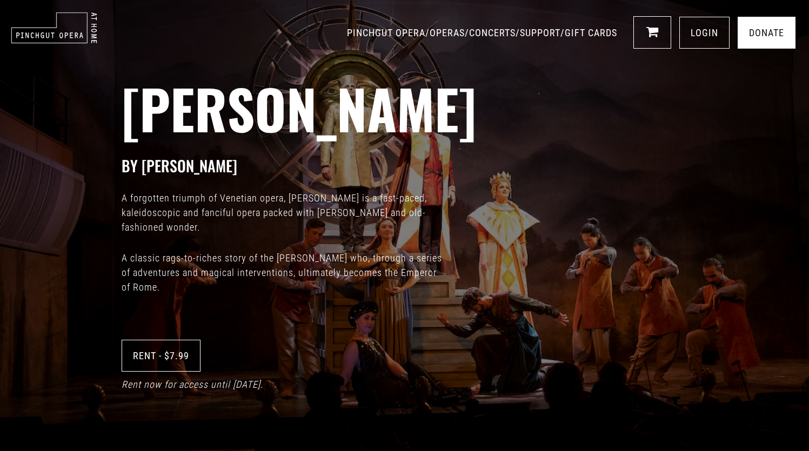  Describe the element at coordinates (591, 32) in the screenshot. I see `a: GIFT CARDS` at that location.